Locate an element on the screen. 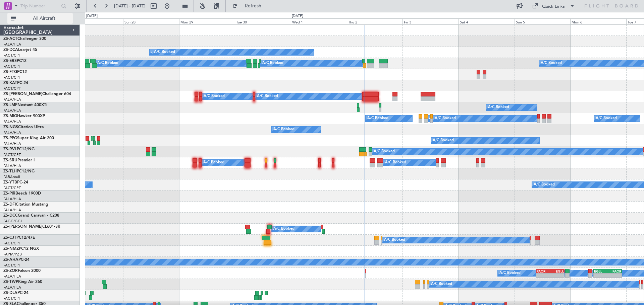  span: ZS-KAT is located at coordinates (10, 83).